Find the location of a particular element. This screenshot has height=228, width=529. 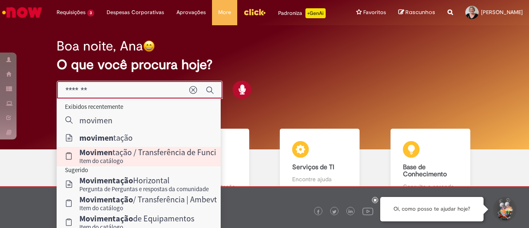

b: Base de Conhecimento is located at coordinates (425, 171).